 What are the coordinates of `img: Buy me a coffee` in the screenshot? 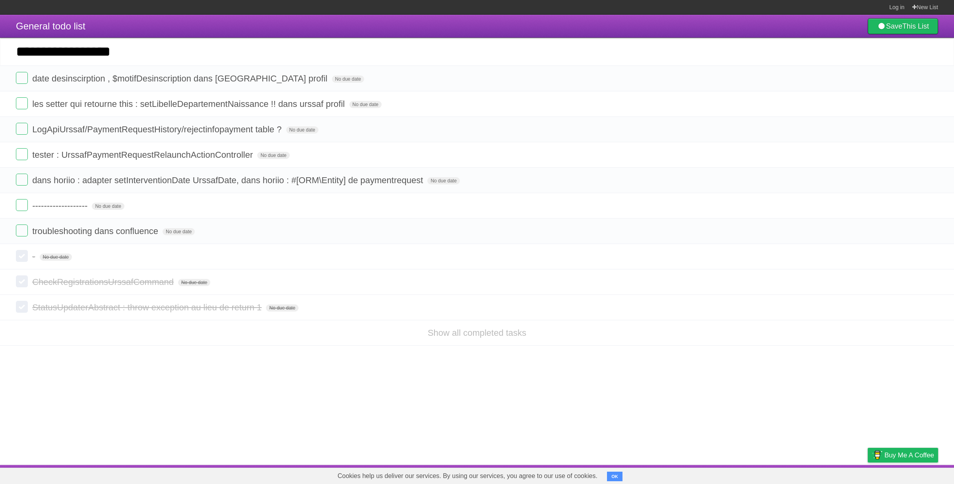 It's located at (877, 455).